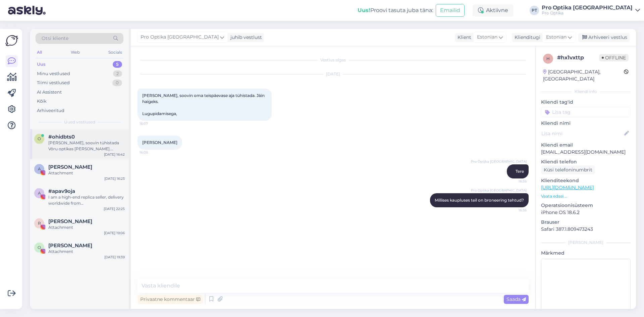 This screenshot has height=317, width=644. What do you see at coordinates (244, 37) in the screenshot?
I see `div: juhib vestlust` at bounding box center [244, 37].